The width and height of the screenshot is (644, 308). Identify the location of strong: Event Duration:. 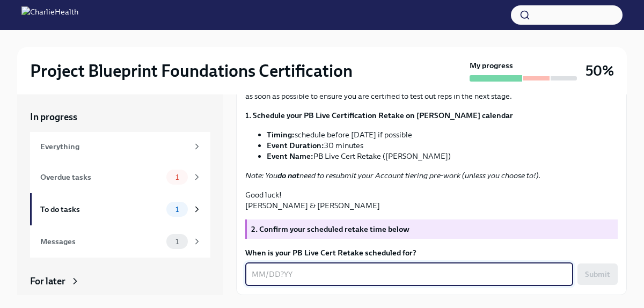
(295, 145).